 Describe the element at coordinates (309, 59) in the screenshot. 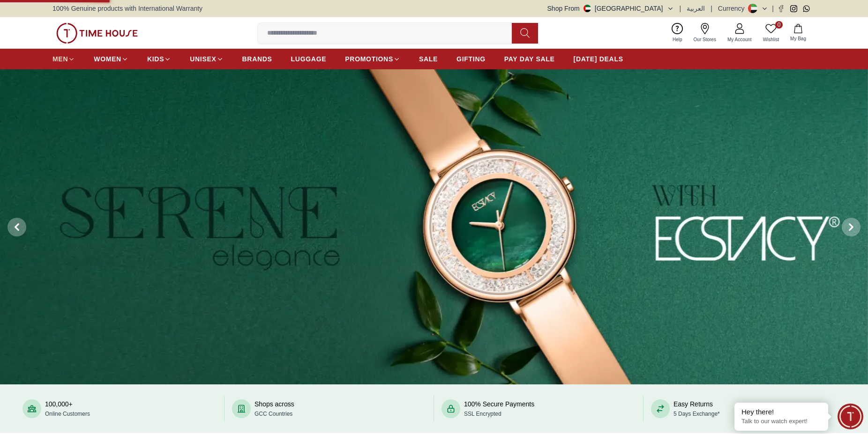

I see `a: LUGGAGE` at that location.